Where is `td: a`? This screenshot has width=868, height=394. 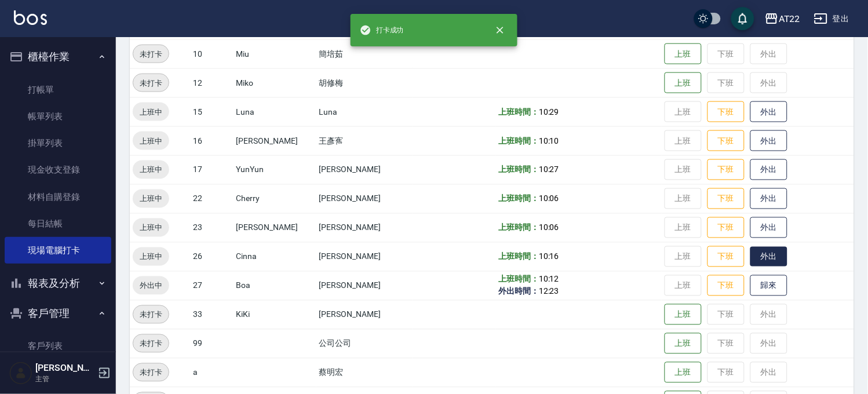 td: a is located at coordinates (211, 373).